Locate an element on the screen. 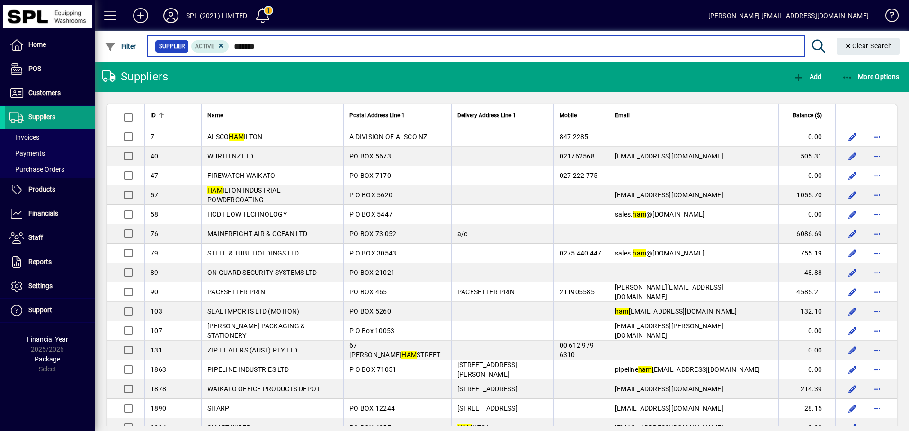 This screenshot has width=909, height=431. span: Delivery Address Line 1 is located at coordinates (487, 116).